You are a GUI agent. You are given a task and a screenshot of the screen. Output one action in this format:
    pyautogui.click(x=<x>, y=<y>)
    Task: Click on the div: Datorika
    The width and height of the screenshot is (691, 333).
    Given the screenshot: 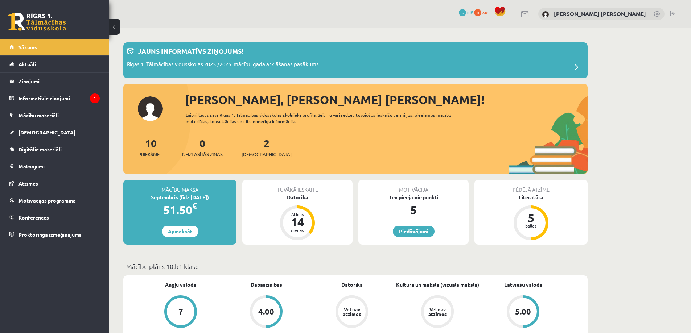 What is the action you would take?
    pyautogui.click(x=298, y=197)
    